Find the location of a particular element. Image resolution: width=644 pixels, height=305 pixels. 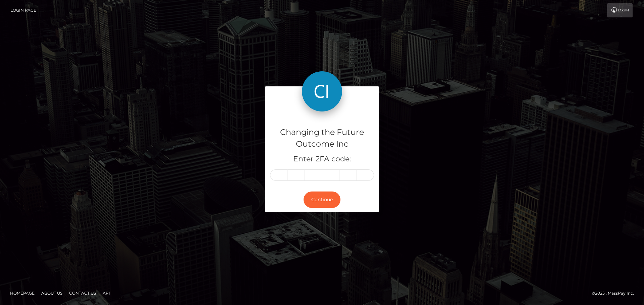

h4: Changing the Future Outcome Inc is located at coordinates (322, 139).